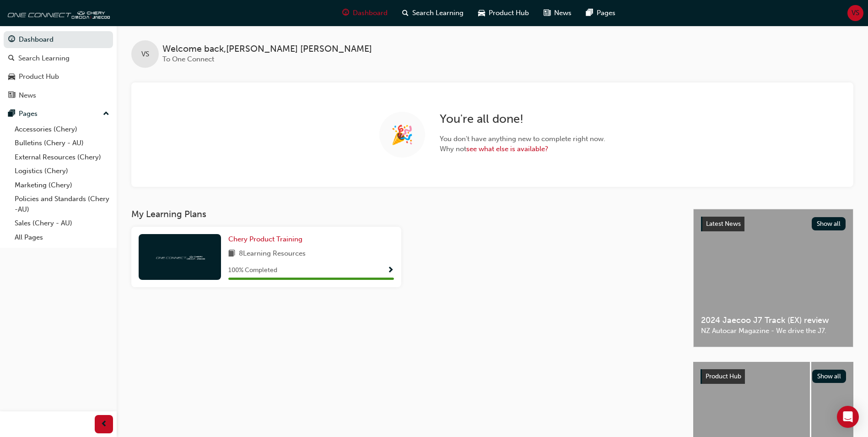 Image resolution: width=868 pixels, height=437 pixels. I want to click on div: News, so click(28, 95).